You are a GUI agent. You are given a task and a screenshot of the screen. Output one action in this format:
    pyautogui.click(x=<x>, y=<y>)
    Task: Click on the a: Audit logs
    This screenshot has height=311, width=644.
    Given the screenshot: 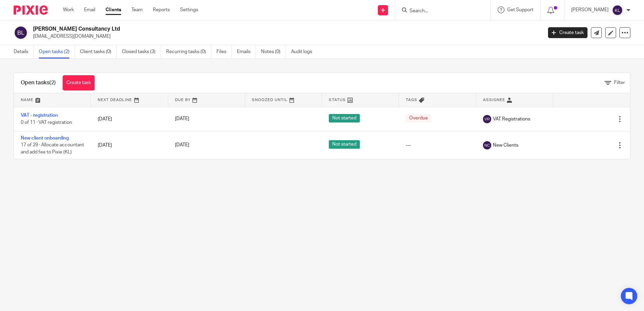 What is the action you would take?
    pyautogui.click(x=304, y=52)
    